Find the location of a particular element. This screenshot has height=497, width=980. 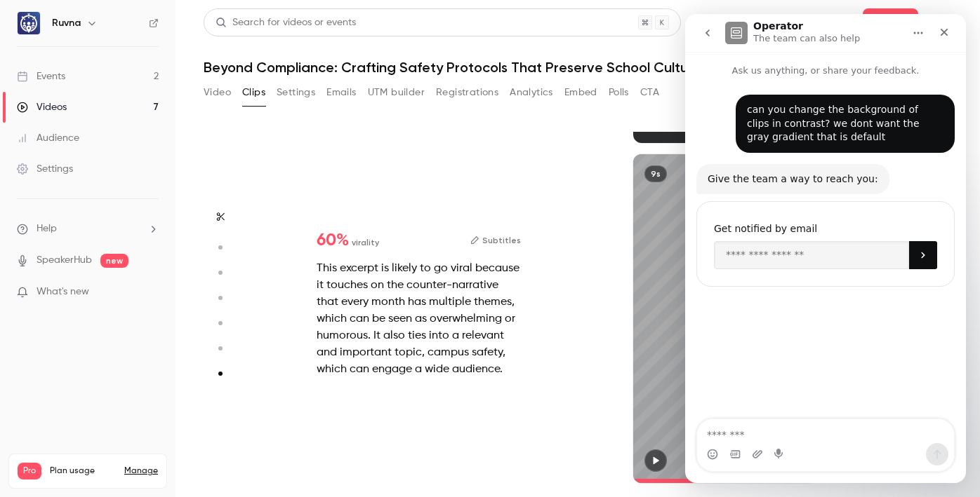

p: The team can also help is located at coordinates (121, 25).